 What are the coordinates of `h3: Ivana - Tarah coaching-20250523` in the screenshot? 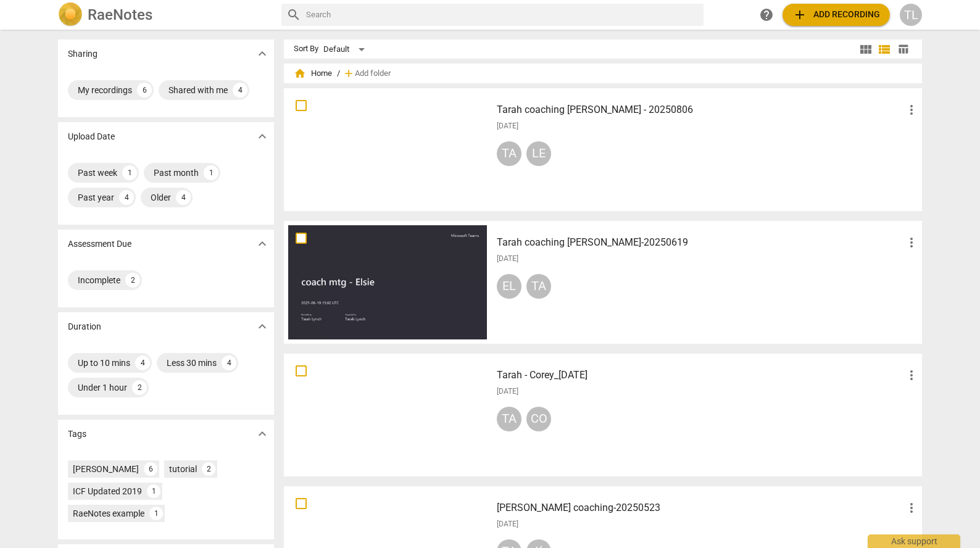 It's located at (700, 508).